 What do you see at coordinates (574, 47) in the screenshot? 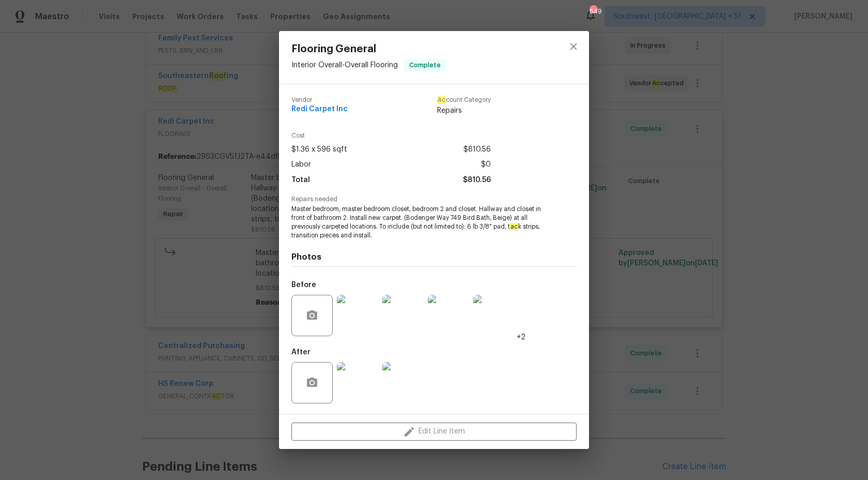
I see `button: close` at bounding box center [574, 47].